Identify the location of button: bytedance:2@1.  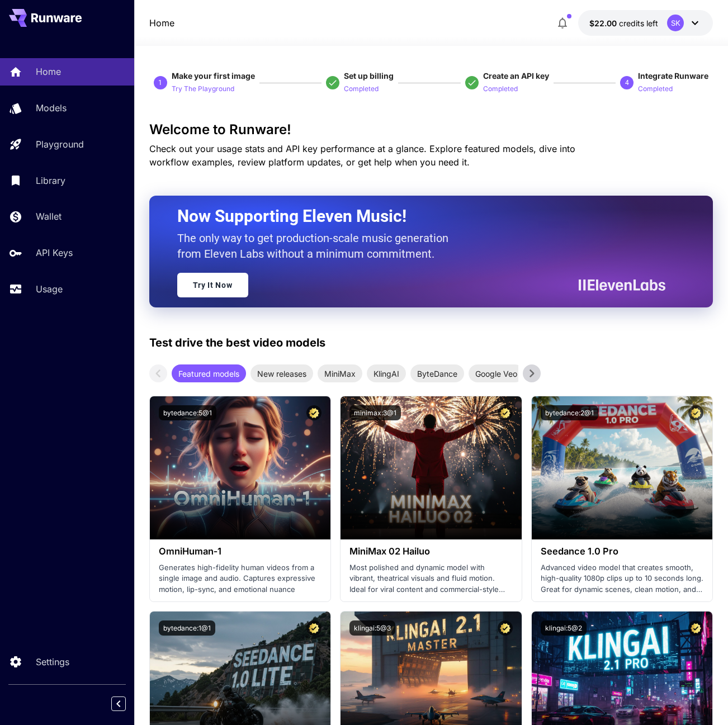
(569, 412).